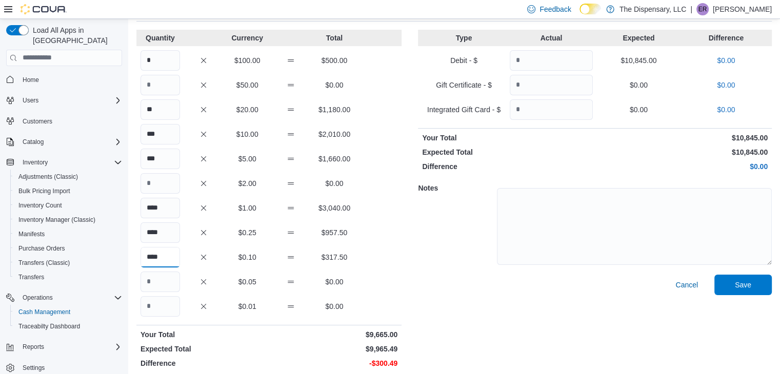 This screenshot has width=780, height=374. I want to click on span: Users, so click(30, 101).